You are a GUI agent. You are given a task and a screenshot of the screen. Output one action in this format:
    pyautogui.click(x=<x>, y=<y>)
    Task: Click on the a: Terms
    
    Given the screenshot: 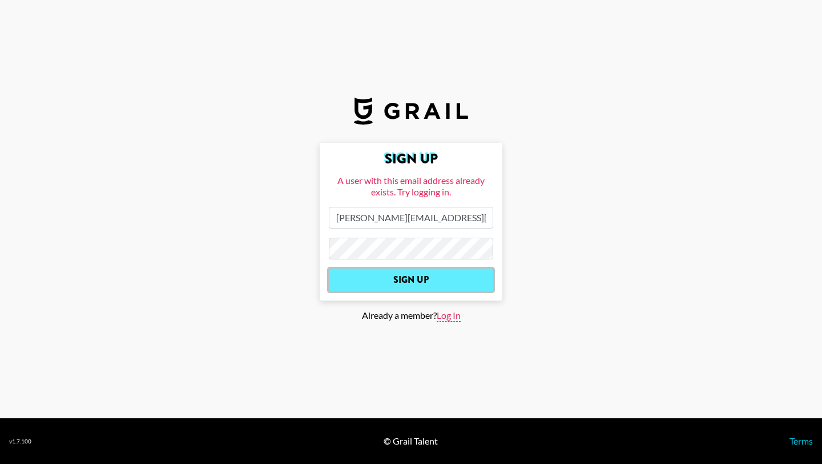 What is the action you would take?
    pyautogui.click(x=801, y=440)
    